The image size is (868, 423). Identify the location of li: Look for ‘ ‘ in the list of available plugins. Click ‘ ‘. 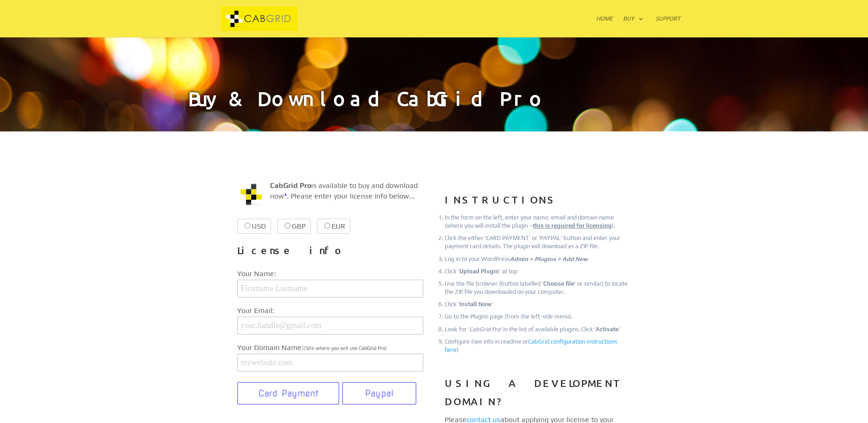
(538, 330).